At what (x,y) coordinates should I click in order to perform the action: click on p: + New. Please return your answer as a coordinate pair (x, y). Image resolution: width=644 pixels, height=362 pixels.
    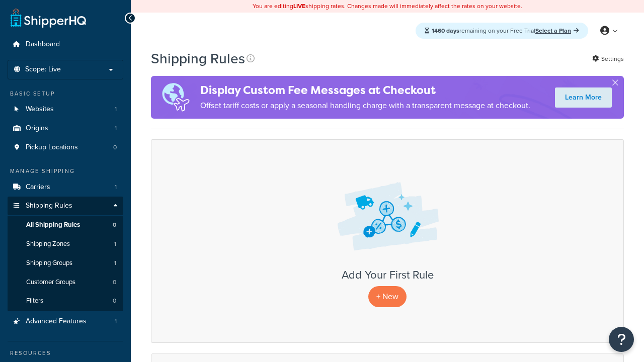
    Looking at the image, I should click on (388, 296).